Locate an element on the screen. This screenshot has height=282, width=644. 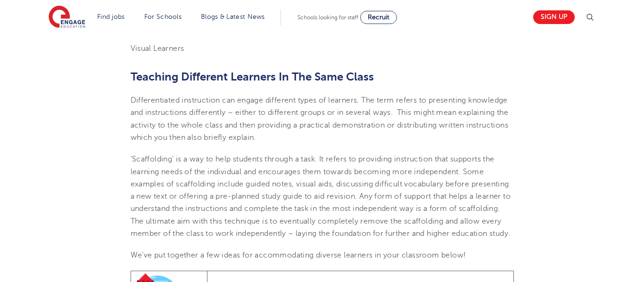
span: Teaching Different Learners In The Same Class is located at coordinates (252, 77).